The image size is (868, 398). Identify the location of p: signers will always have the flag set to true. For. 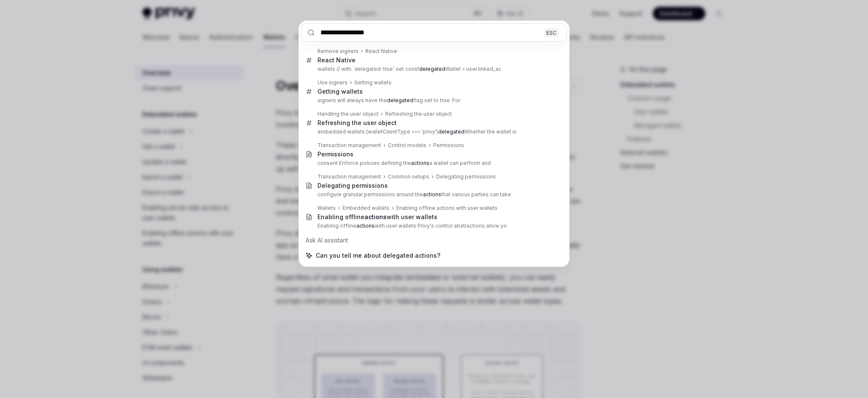
(433, 100).